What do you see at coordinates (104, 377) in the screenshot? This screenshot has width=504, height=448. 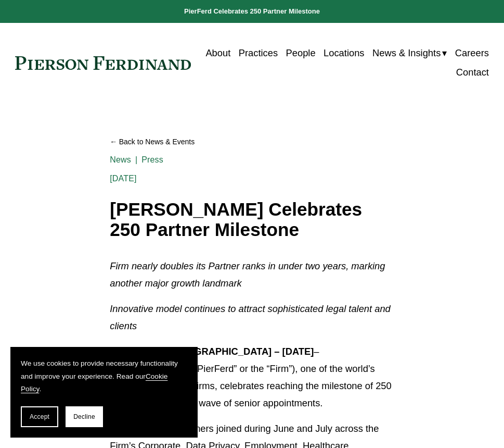 I see `p: We use cookies to provide necessary functionality and improve your experience. Read our .` at bounding box center [104, 377].